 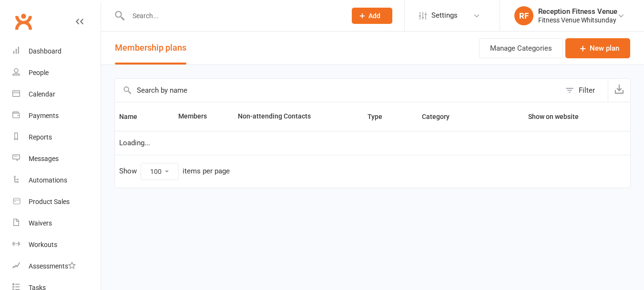 I want to click on span: Add, so click(x=374, y=16).